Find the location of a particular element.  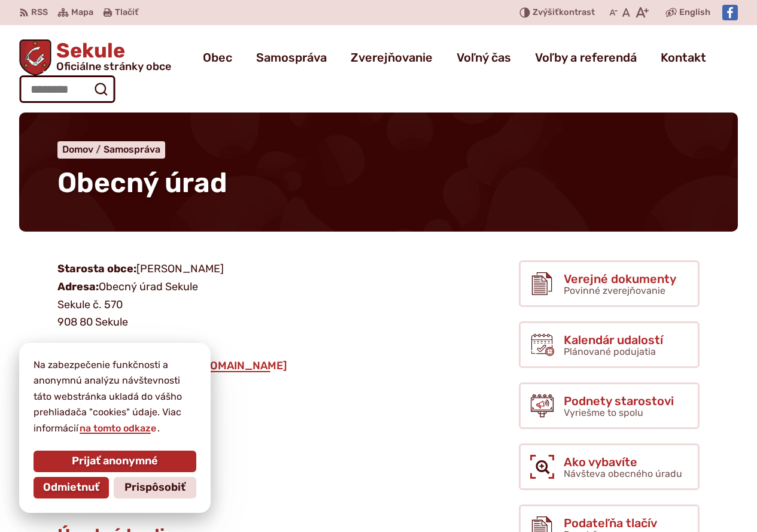

button: Odmietnuť is located at coordinates (71, 488).